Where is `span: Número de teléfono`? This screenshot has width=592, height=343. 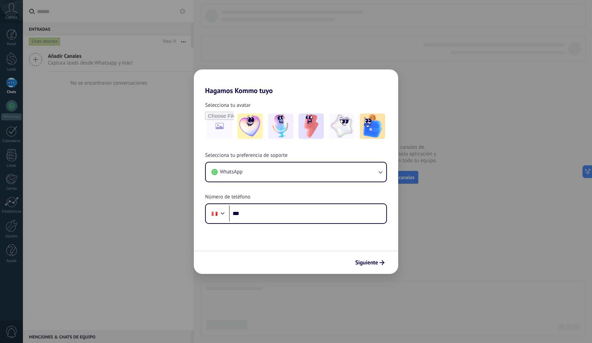
span: Número de teléfono is located at coordinates (228, 197).